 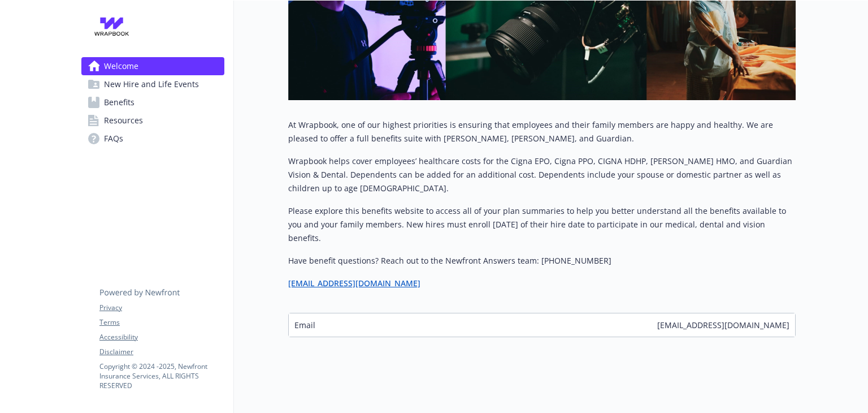 What do you see at coordinates (542, 225) in the screenshot?
I see `p: Please explore this benefits website to access all of your plan summaries to help you better unde...` at bounding box center [542, 225].